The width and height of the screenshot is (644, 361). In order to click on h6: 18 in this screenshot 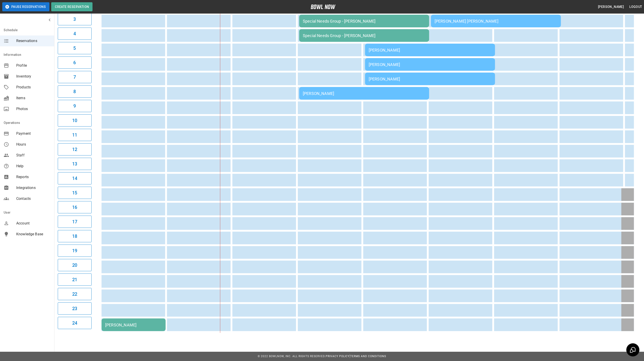, I will do `click(75, 236)`.